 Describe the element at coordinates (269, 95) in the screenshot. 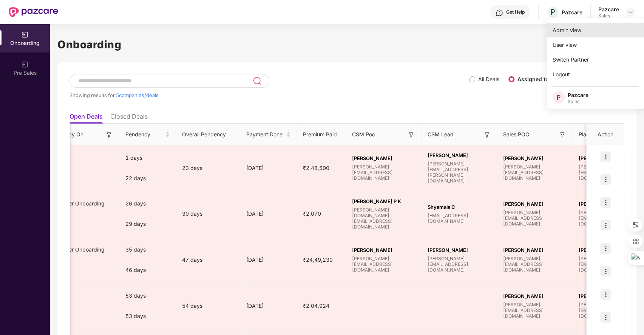

I see `div: Showing results for` at that location.